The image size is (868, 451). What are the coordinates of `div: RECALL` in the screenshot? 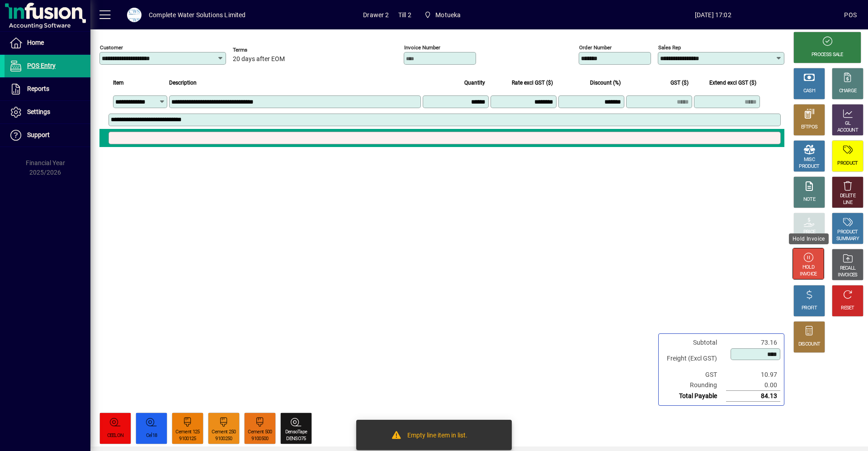 It's located at (847, 269).